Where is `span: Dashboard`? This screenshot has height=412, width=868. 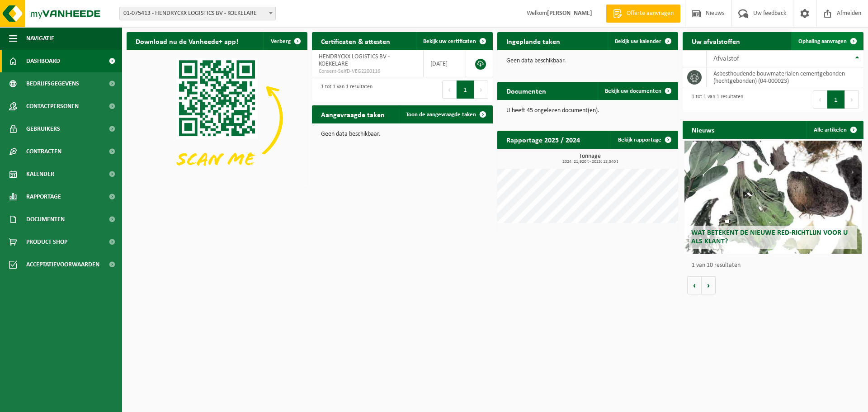 span: Dashboard is located at coordinates (43, 61).